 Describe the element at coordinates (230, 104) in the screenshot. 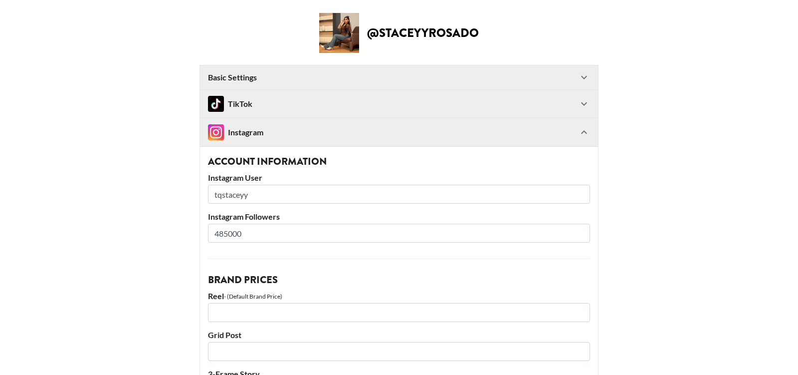

I see `div: TikTok` at that location.